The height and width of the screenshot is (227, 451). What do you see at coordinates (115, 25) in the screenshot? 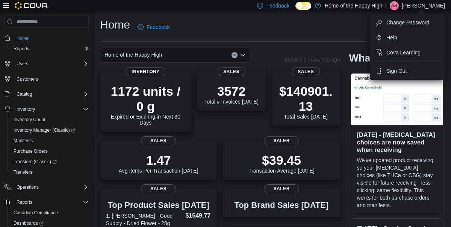
I see `h1: Home` at bounding box center [115, 25].